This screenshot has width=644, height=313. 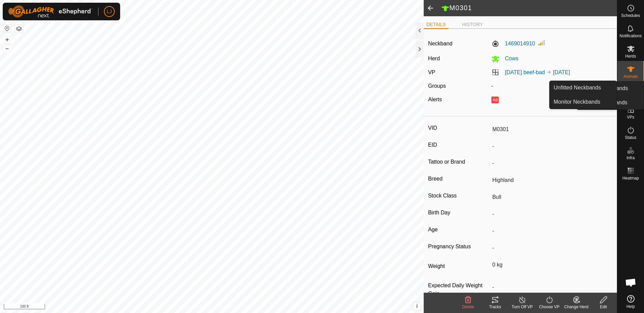 I want to click on div: Edit, so click(x=604, y=306).